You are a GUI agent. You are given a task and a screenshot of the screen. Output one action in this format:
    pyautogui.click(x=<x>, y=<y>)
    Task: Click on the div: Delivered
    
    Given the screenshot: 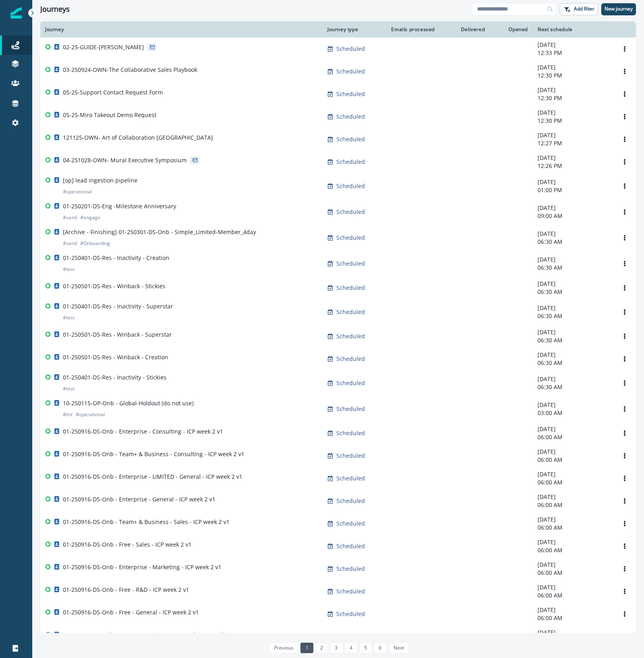 What is the action you would take?
    pyautogui.click(x=465, y=29)
    